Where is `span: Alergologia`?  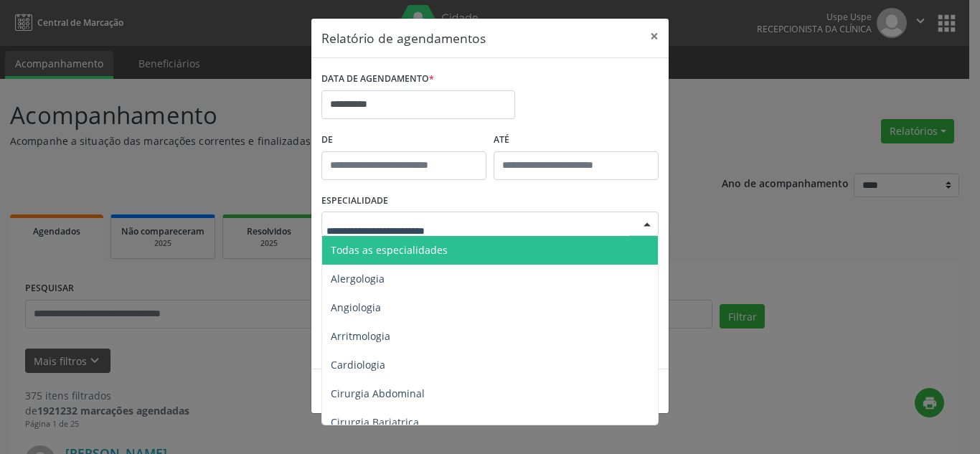
span: Alergologia is located at coordinates (358, 278).